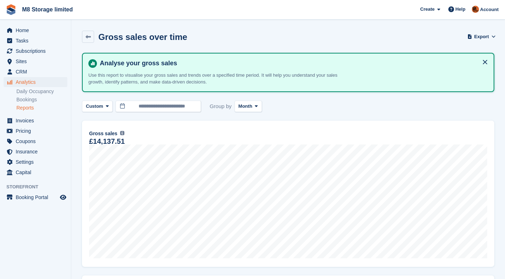 This screenshot has width=505, height=279. What do you see at coordinates (489, 10) in the screenshot?
I see `span: Account` at bounding box center [489, 10].